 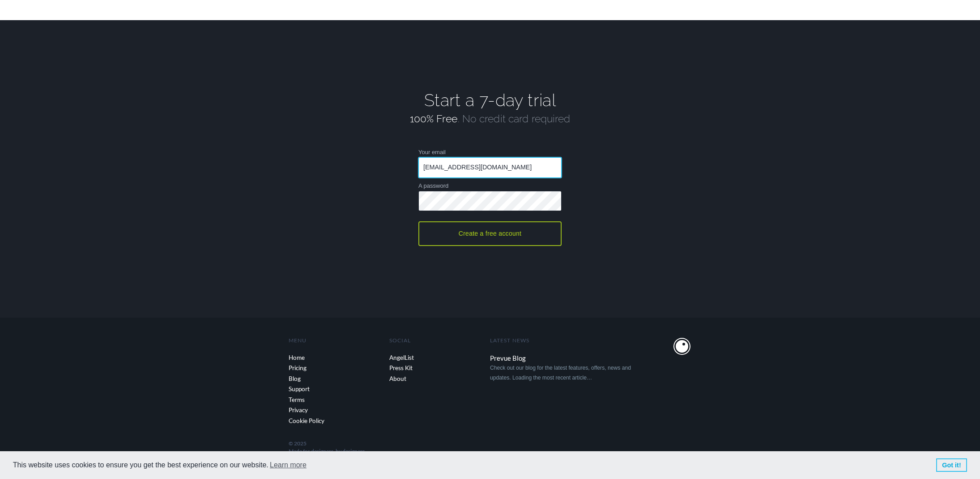 I want to click on a: learn more about cookies, so click(x=288, y=465).